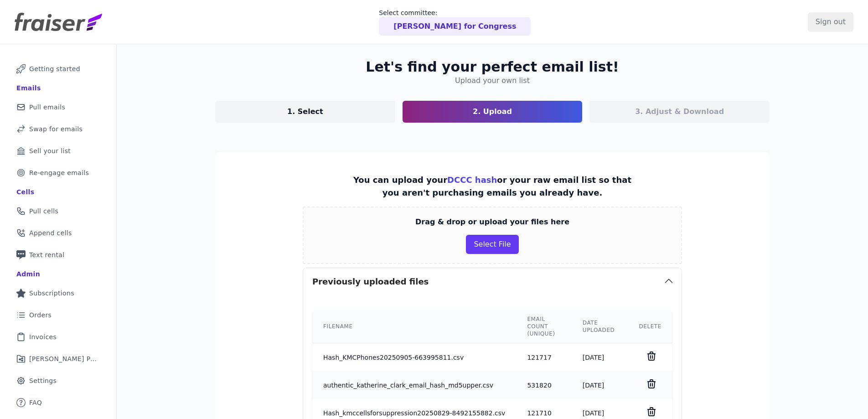 Image resolution: width=868 pixels, height=419 pixels. Describe the element at coordinates (58, 151) in the screenshot. I see `a: Sell your list` at that location.